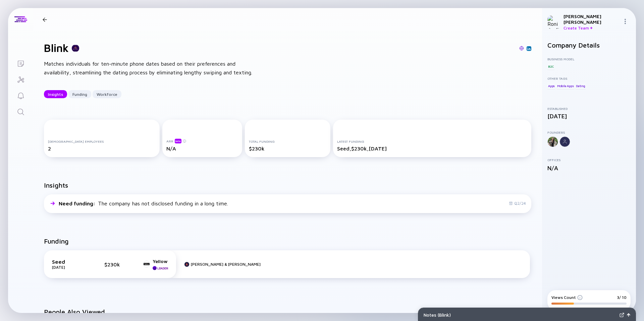  Describe the element at coordinates (203, 140) in the screenshot. I see `div: ARR` at that location.